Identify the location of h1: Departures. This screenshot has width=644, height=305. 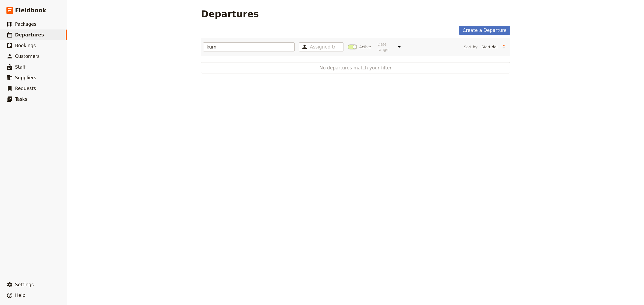
(230, 14).